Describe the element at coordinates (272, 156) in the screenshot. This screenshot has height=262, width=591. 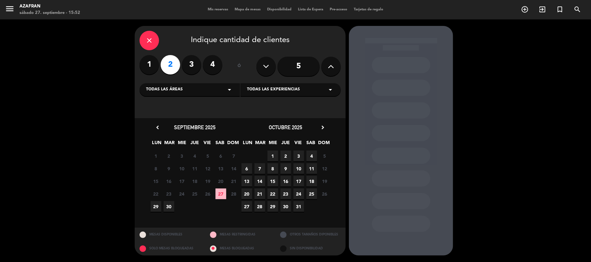
I see `span: 1` at that location.